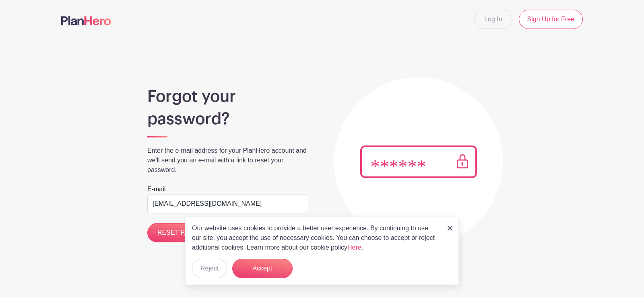 This screenshot has height=297, width=644. What do you see at coordinates (156, 189) in the screenshot?
I see `label: E-mail` at bounding box center [156, 189].